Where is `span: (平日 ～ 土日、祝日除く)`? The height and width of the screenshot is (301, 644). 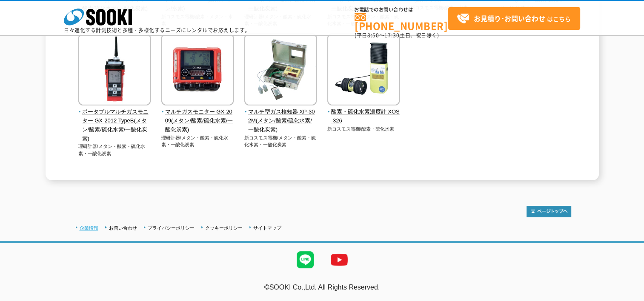
span: (平日 ～ 土日、祝日除く) is located at coordinates (396, 35).